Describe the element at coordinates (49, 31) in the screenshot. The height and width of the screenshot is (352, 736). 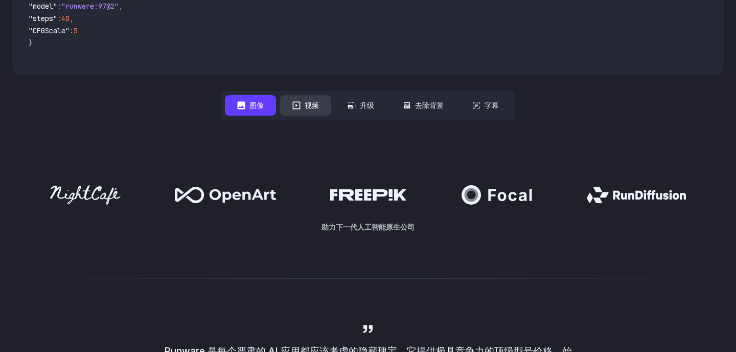
I see `span: "CFGScale"` at that location.